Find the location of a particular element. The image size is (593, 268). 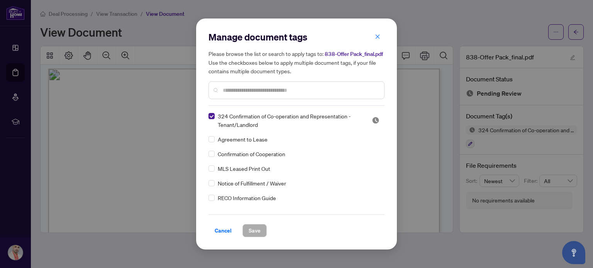

button: Save is located at coordinates (254, 231).